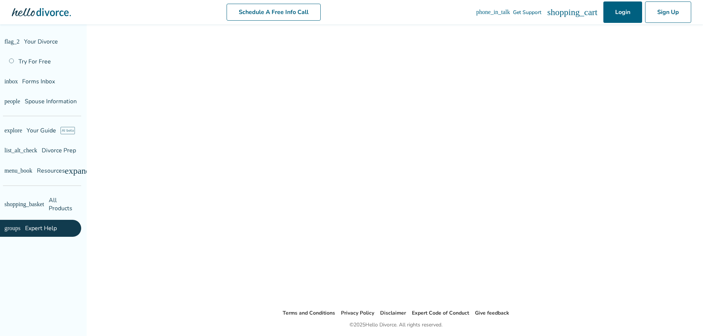 The image size is (703, 336). Describe the element at coordinates (492, 314) in the screenshot. I see `li: Give feedback` at that location.